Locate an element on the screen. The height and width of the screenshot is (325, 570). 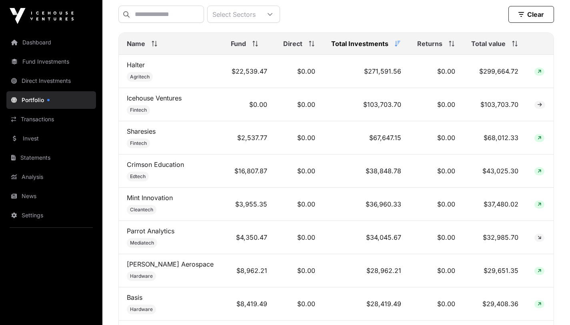
a: News is located at coordinates (51, 196).